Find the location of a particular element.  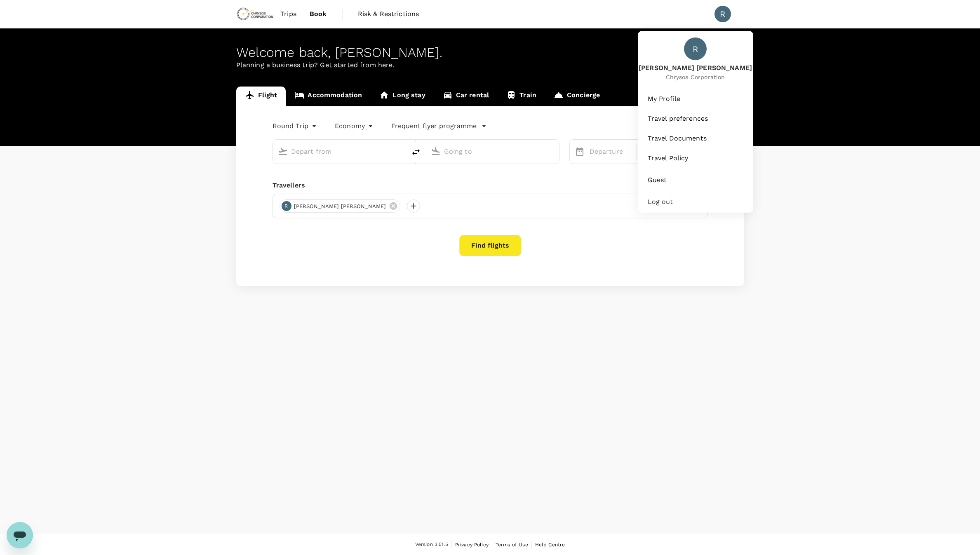

a: My Profile is located at coordinates (695, 99).